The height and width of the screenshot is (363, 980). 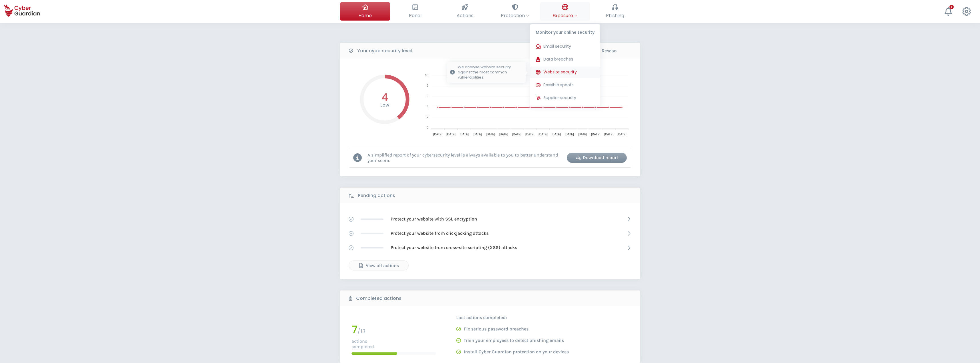 What do you see at coordinates (490, 72) in the screenshot?
I see `p: We analyse website security against the most common vulnerabilities.` at bounding box center [490, 72].